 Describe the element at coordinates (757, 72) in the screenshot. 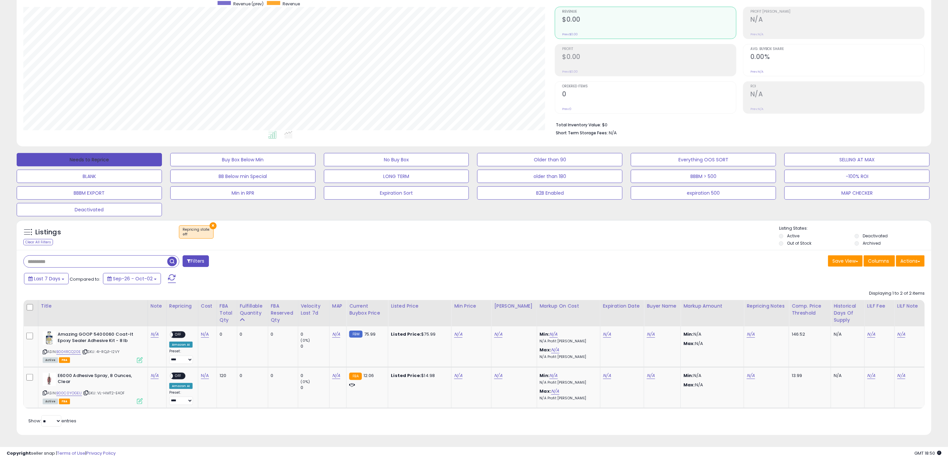

I see `small: Prev: N/A` at that location.